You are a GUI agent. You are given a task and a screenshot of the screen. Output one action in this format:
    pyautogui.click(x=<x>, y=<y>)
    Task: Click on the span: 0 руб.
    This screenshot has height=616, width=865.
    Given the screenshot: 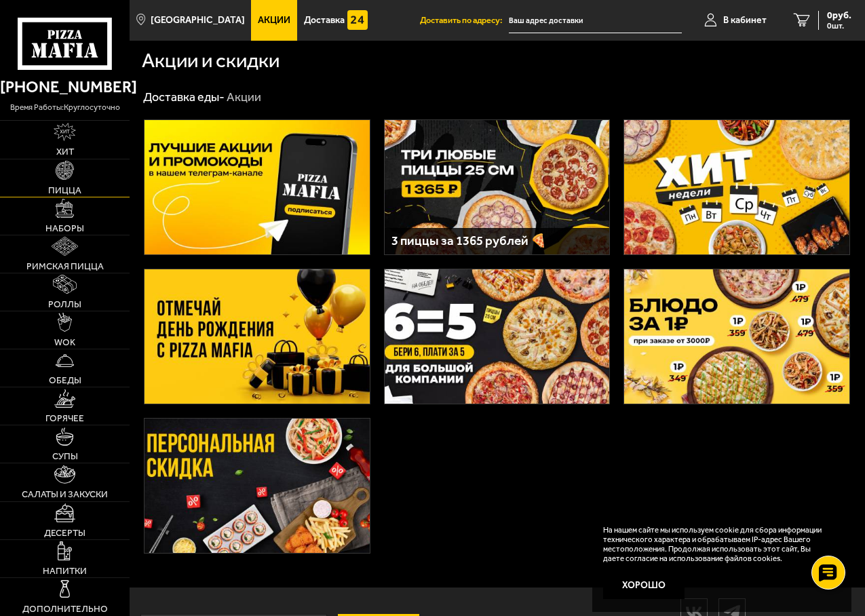 What is the action you would take?
    pyautogui.click(x=839, y=16)
    